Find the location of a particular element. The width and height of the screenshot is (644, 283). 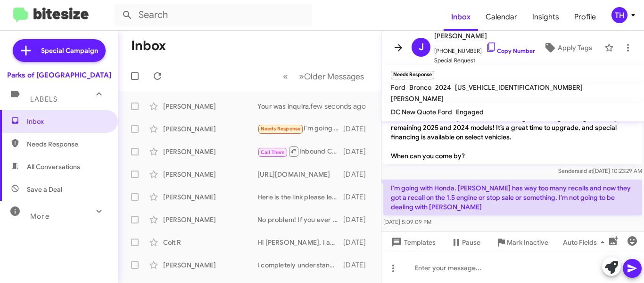

a: Copy Number is located at coordinates (510, 51).